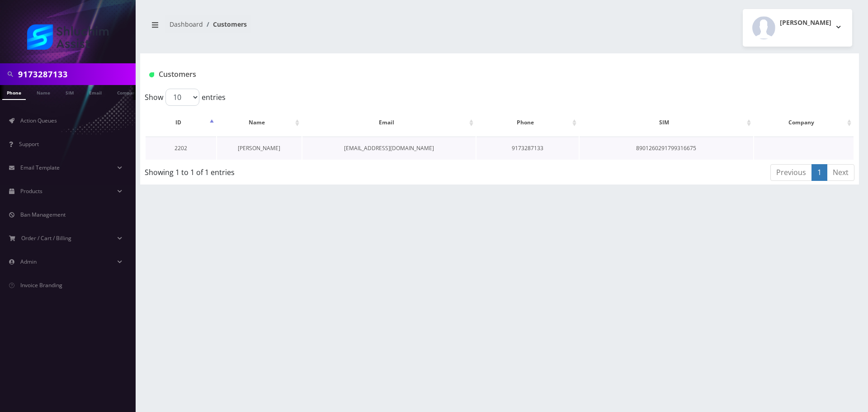  I want to click on a: Name, so click(44, 91).